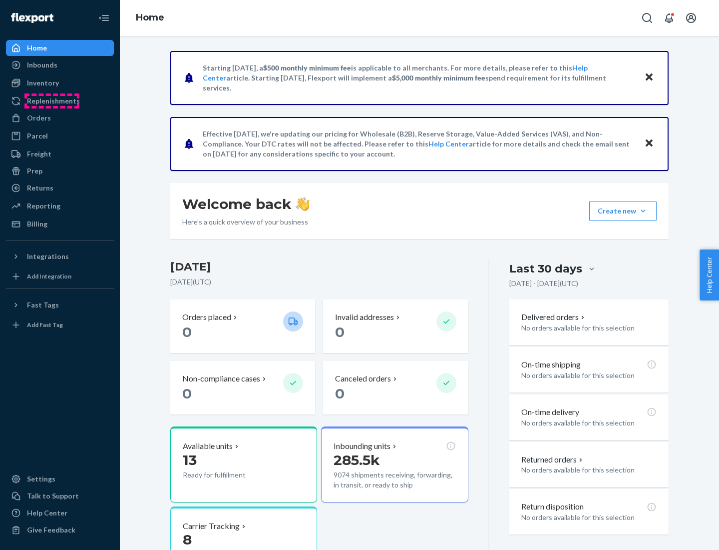  I want to click on button: Non-compliance cases 0, so click(243, 387).